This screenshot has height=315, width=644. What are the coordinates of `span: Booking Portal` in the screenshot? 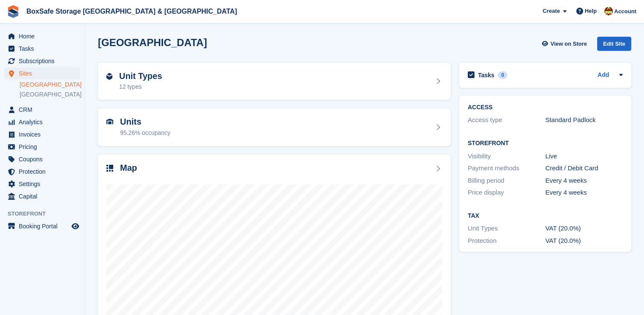 It's located at (45, 226).